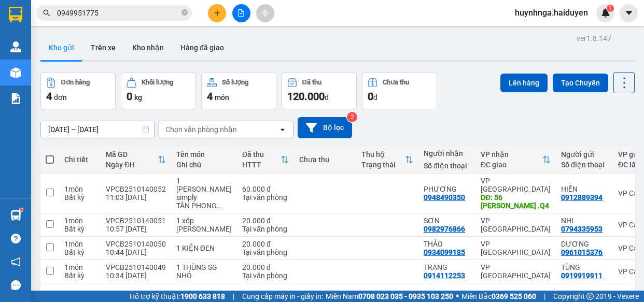 The width and height of the screenshot is (644, 302). Describe the element at coordinates (132, 165) in the screenshot. I see `div: Ngày ĐH` at that location.